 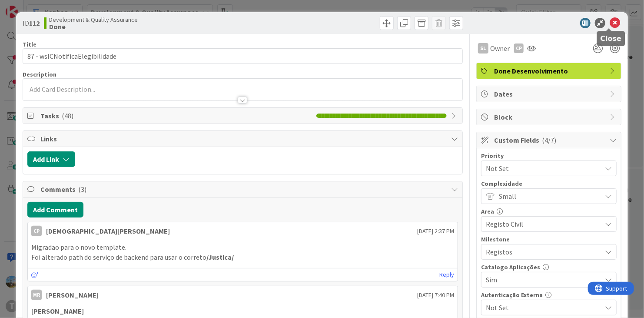 I want to click on span: ID, so click(x=31, y=23).